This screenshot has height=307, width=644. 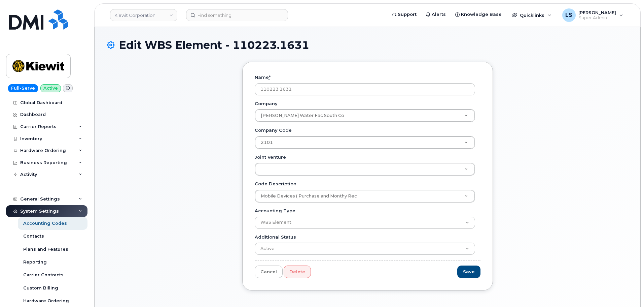 What do you see at coordinates (365, 143) in the screenshot?
I see `a: 2101` at bounding box center [365, 143].